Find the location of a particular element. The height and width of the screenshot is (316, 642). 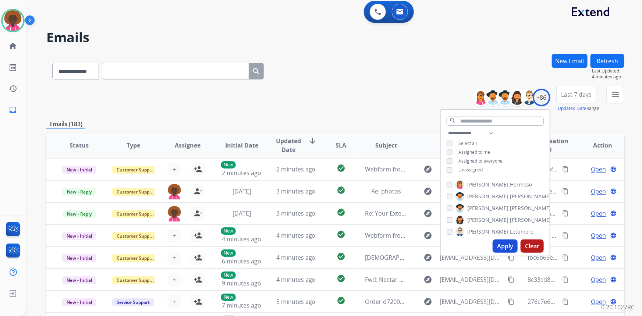

span: Updated Date is located at coordinates (288, 145).